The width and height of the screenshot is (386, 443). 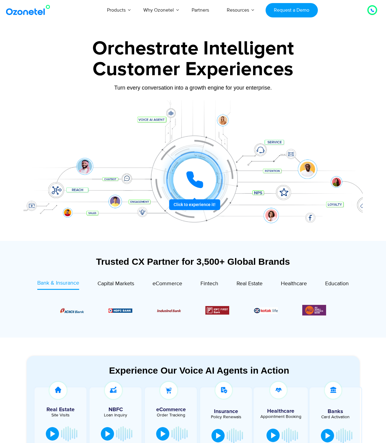 What do you see at coordinates (116, 284) in the screenshot?
I see `span: Capital Markets` at bounding box center [116, 284].